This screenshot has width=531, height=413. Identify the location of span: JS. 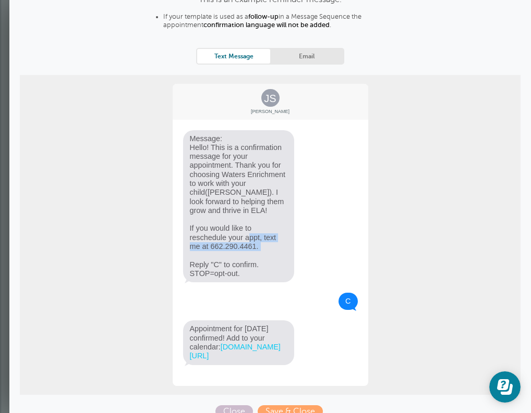
(270, 98).